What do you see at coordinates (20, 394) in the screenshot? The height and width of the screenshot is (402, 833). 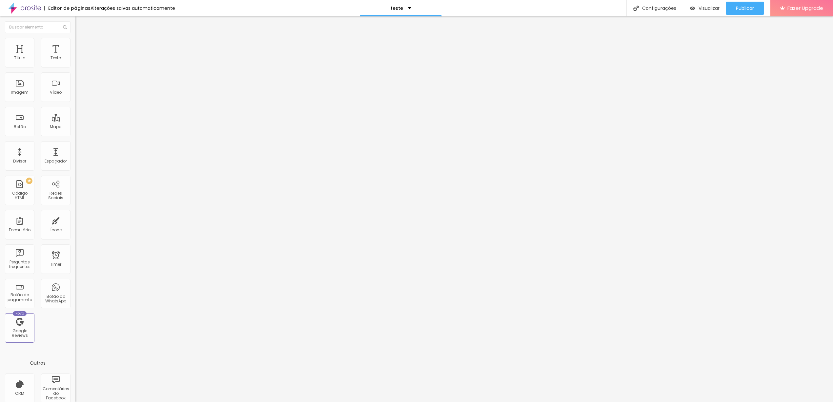 I see `div: CRM` at bounding box center [20, 394].